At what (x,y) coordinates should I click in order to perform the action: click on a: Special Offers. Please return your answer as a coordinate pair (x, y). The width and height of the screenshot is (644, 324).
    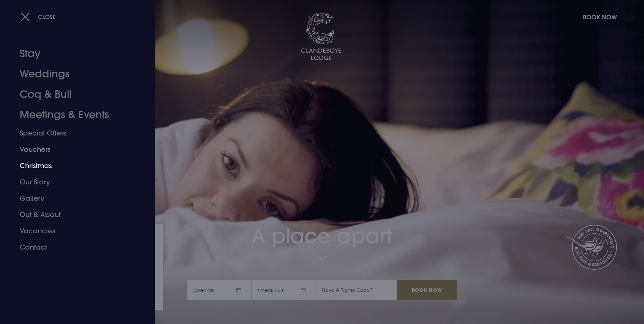
    Looking at the image, I should click on (73, 133).